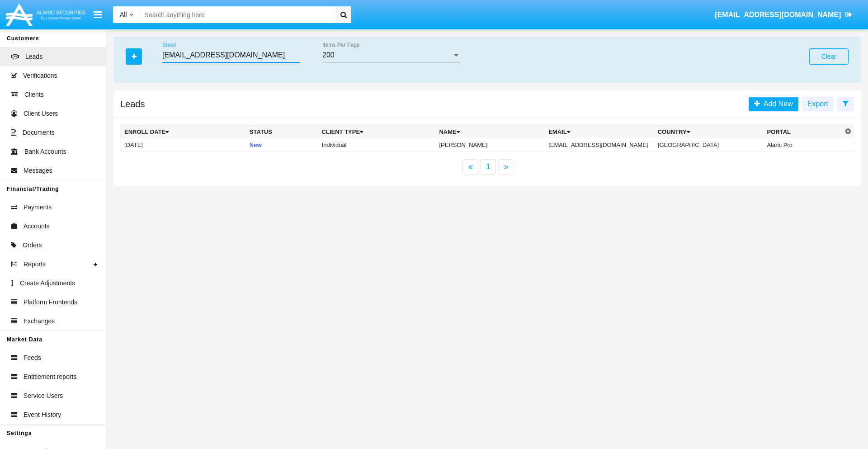  I want to click on span: Feeds, so click(32, 358).